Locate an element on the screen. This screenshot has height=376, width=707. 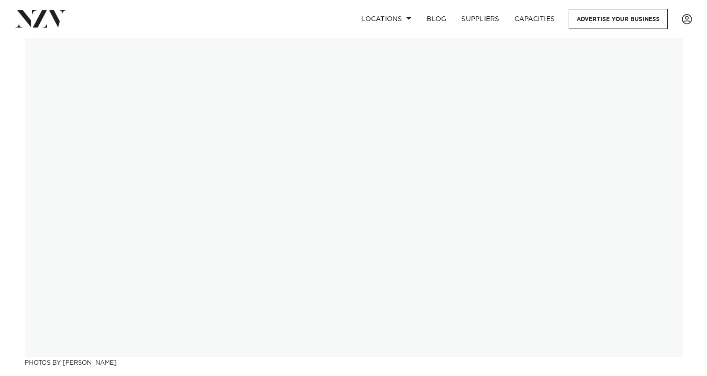
img: nzv-logo.png is located at coordinates (40, 19).